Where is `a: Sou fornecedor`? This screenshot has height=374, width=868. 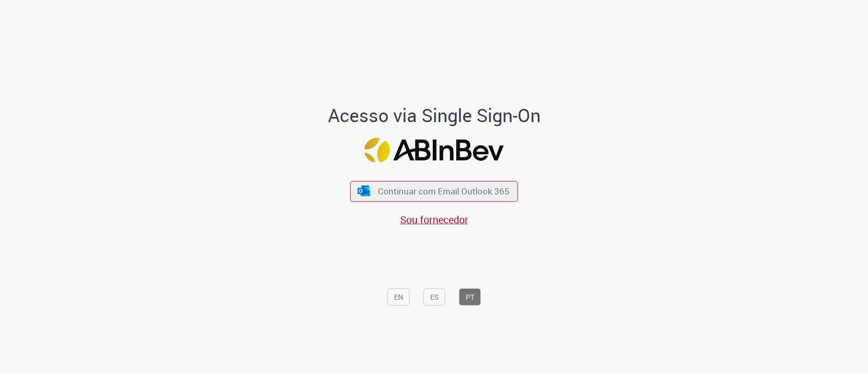
a: Sou fornecedor is located at coordinates (434, 219).